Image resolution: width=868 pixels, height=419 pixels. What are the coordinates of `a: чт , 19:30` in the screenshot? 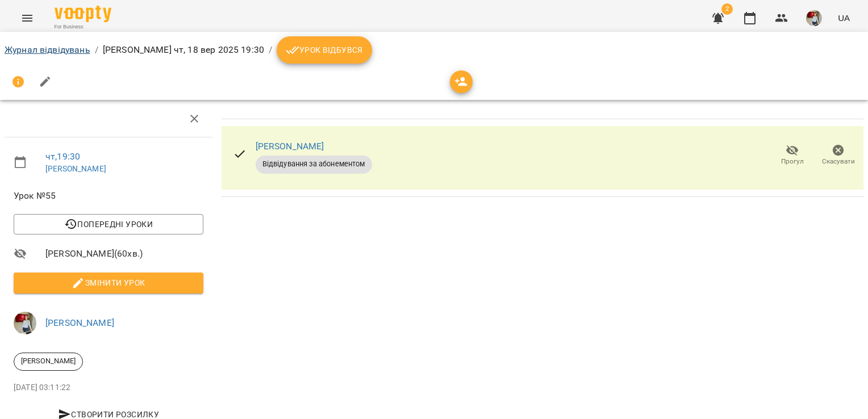 It's located at (62, 156).